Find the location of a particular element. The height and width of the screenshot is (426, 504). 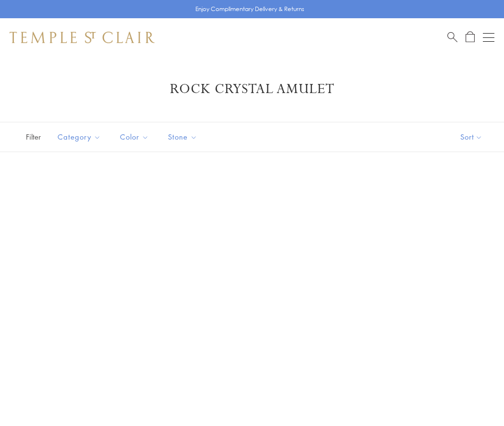

button: Show sort by is located at coordinates (471, 137).